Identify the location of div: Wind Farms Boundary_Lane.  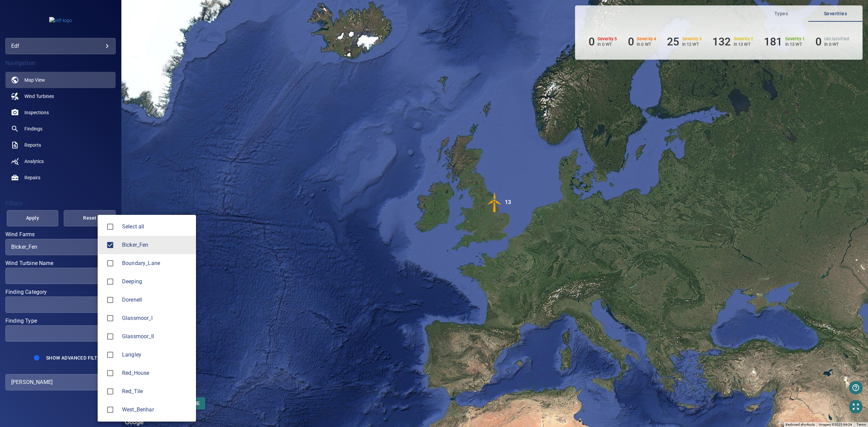
(156, 263).